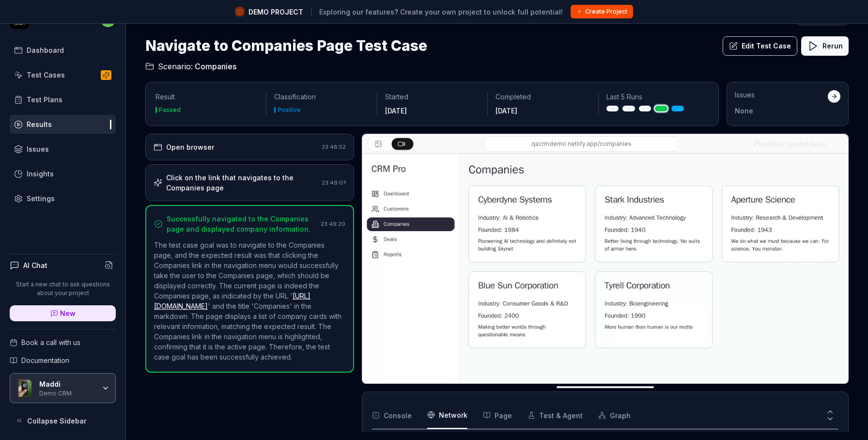 The height and width of the screenshot is (440, 868). What do you see at coordinates (760, 46) in the screenshot?
I see `button: Edit Test Case` at bounding box center [760, 46].